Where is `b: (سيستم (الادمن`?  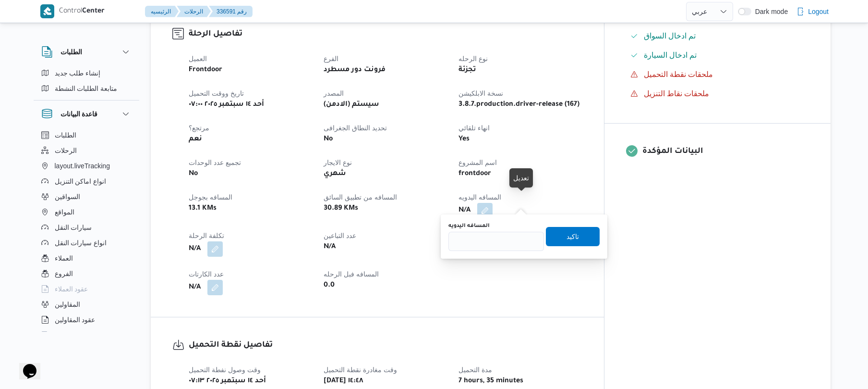 b: (سيستم (الادمن is located at coordinates (352, 105).